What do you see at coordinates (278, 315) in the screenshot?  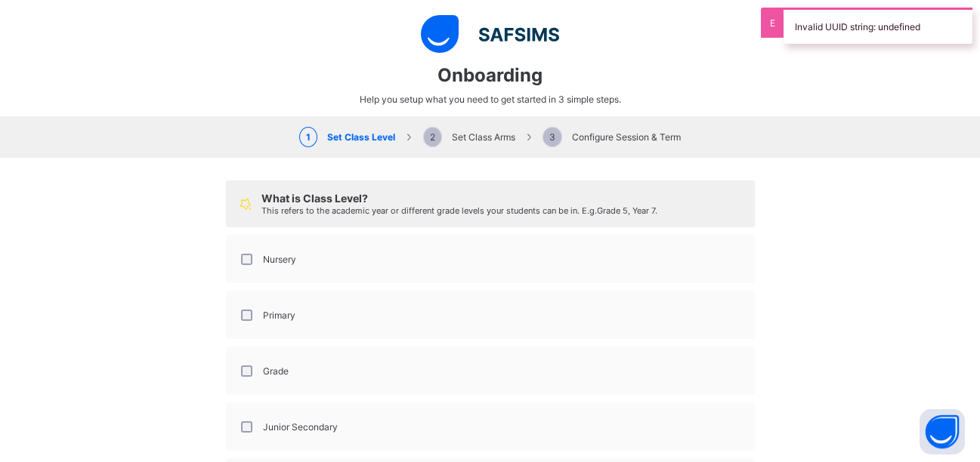 I see `label: Primary` at bounding box center [278, 315].